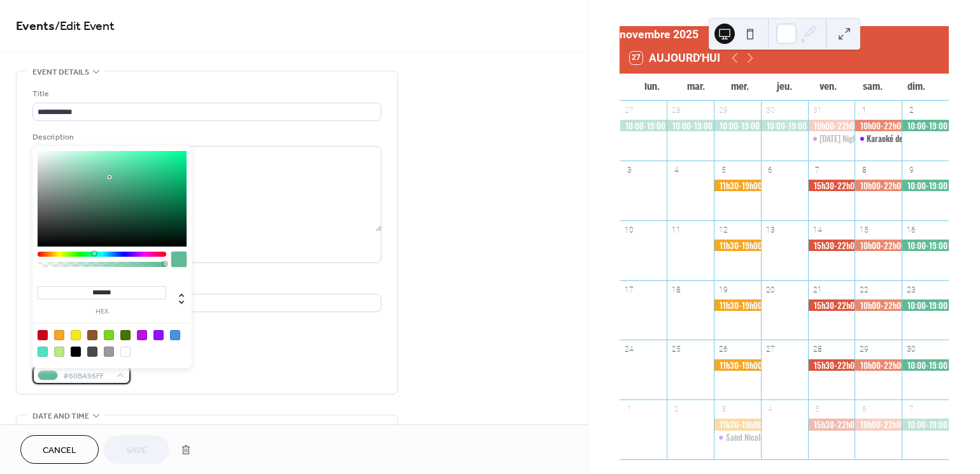 This screenshot has width=980, height=474. What do you see at coordinates (770, 229) in the screenshot?
I see `div: 13` at bounding box center [770, 229].